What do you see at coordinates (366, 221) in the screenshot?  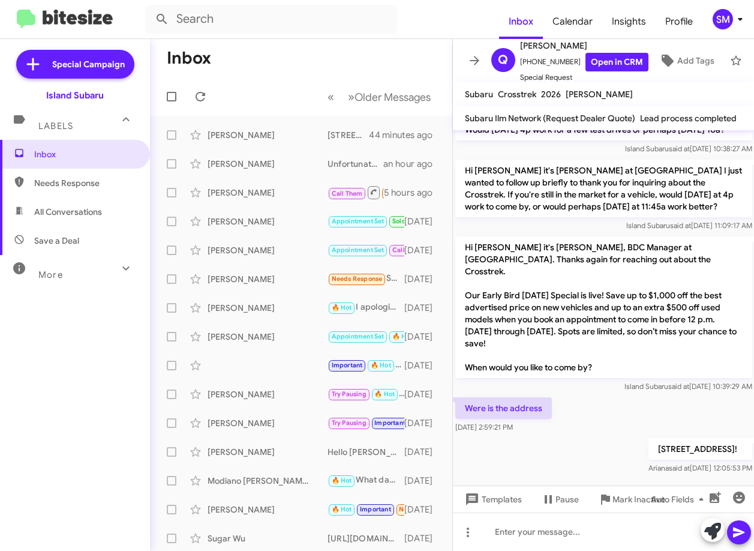 I see `div: You around?` at bounding box center [366, 221].